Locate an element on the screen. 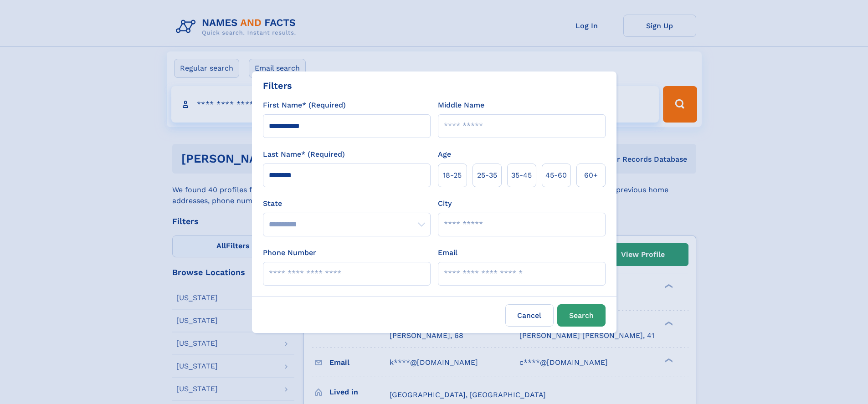 Image resolution: width=868 pixels, height=404 pixels. label: Email is located at coordinates (447, 252).